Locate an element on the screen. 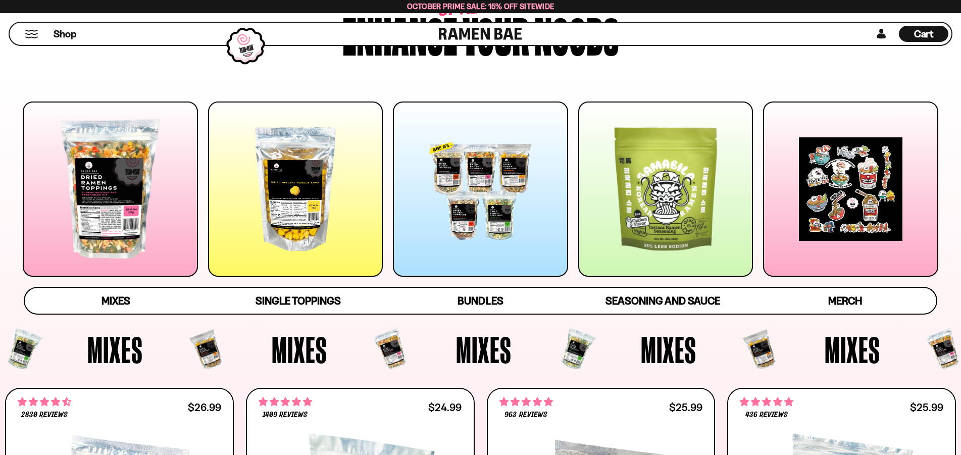 This screenshot has height=455, width=961. a: Single Toppings is located at coordinates (298, 300).